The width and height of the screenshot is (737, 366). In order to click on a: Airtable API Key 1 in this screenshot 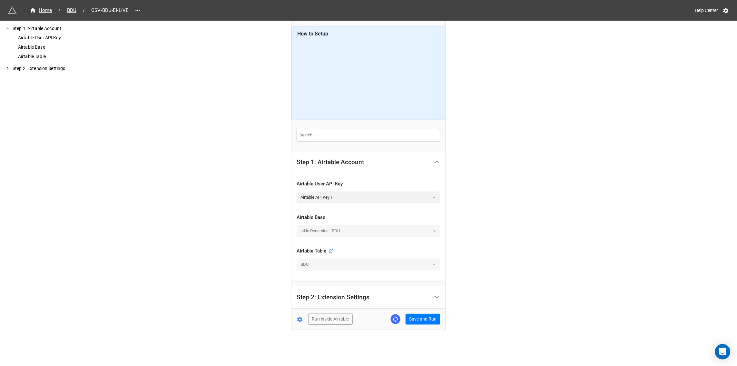, I will do `click(369, 197)`.